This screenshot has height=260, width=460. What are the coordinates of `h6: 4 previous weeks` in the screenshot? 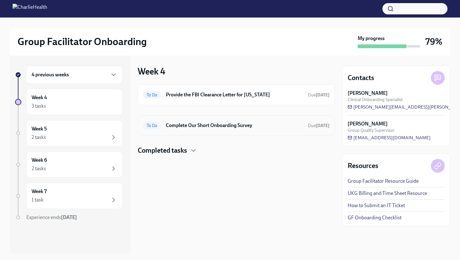 It's located at (50, 75).